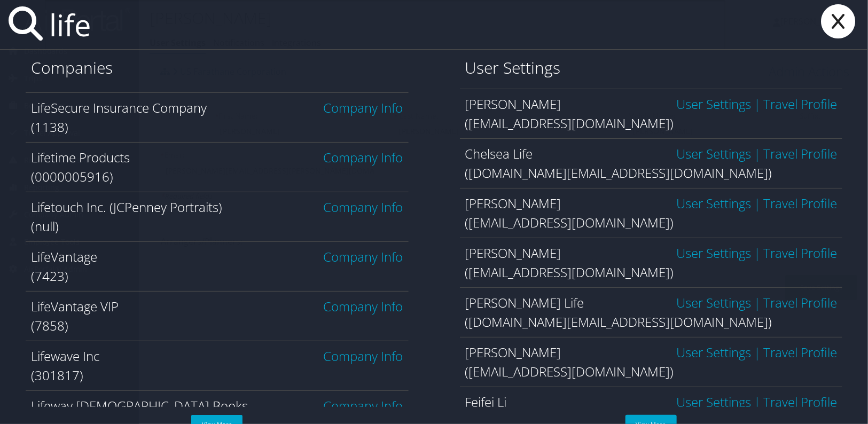  I want to click on h1: User Settings, so click(651, 68).